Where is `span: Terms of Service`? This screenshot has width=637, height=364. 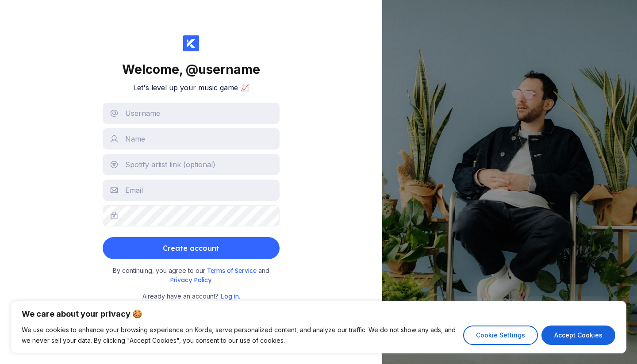
span: Terms of Service is located at coordinates (233, 271).